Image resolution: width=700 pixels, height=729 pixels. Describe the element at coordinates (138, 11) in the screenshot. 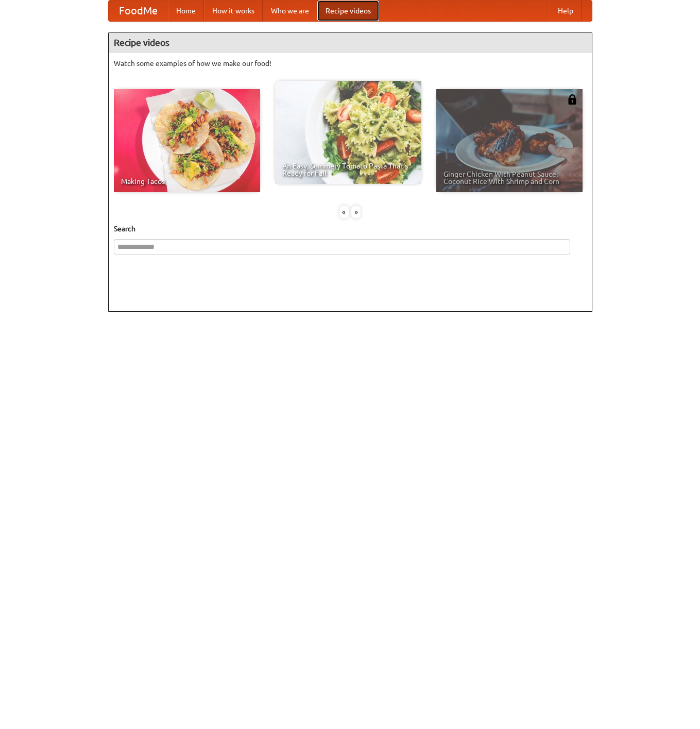

I see `a: FoodMe` at that location.